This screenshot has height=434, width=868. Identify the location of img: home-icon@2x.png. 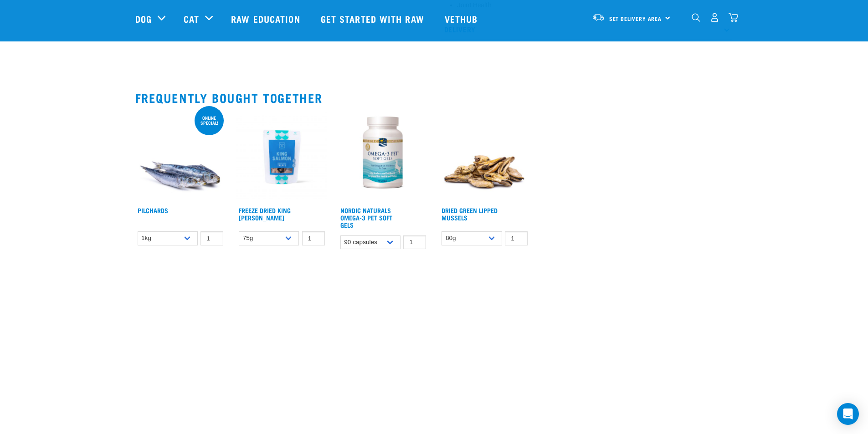
(733, 17).